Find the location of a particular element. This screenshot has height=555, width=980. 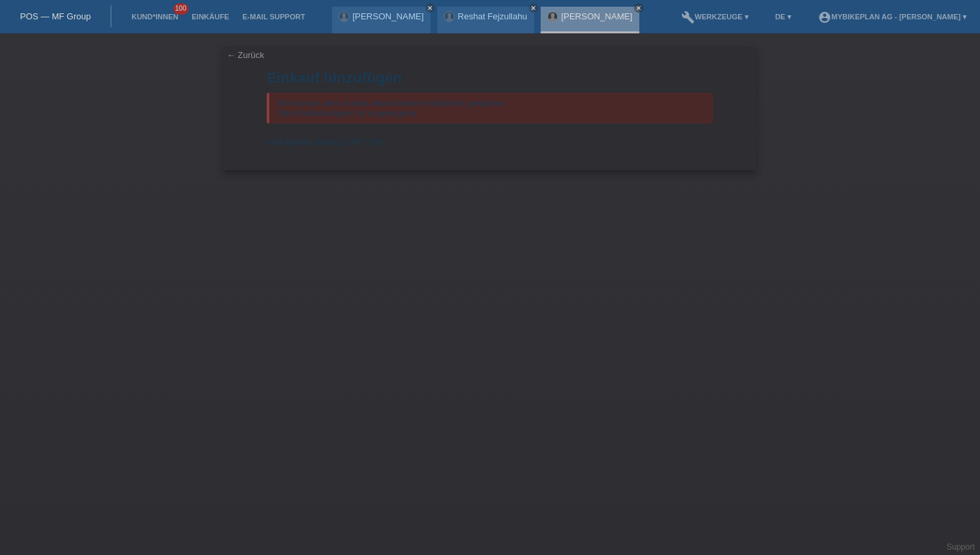

span: Verfügbarer Betrag: is located at coordinates (304, 141).